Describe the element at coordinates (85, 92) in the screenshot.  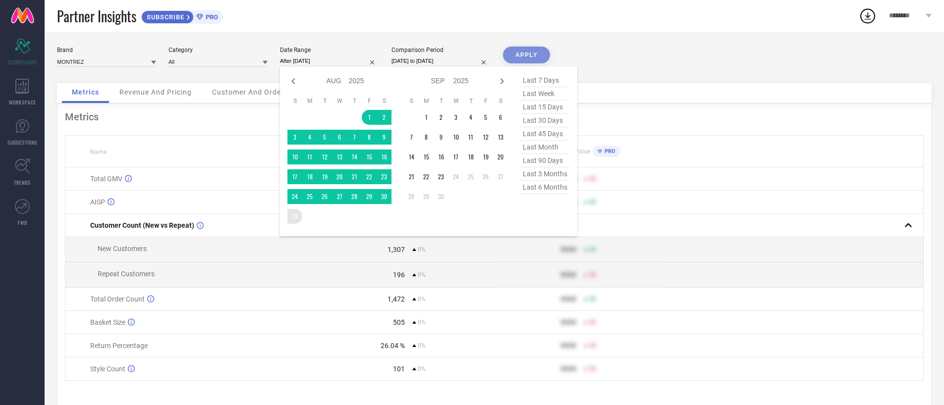
I see `span: Metrics` at that location.